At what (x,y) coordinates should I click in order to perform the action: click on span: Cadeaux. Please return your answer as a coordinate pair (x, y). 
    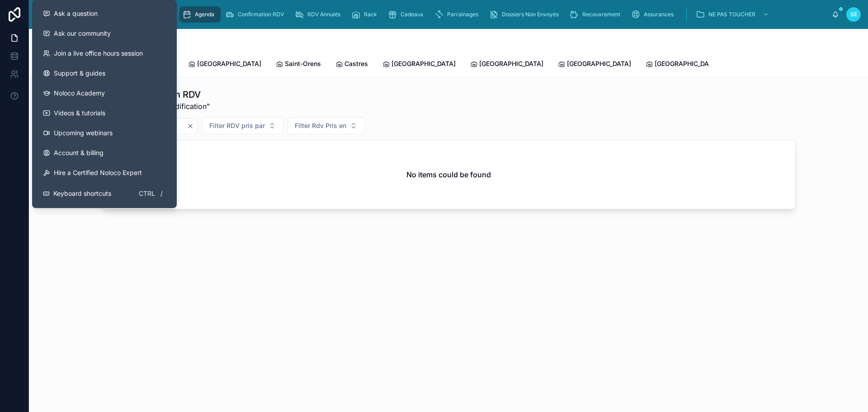
    Looking at the image, I should click on (412, 15).